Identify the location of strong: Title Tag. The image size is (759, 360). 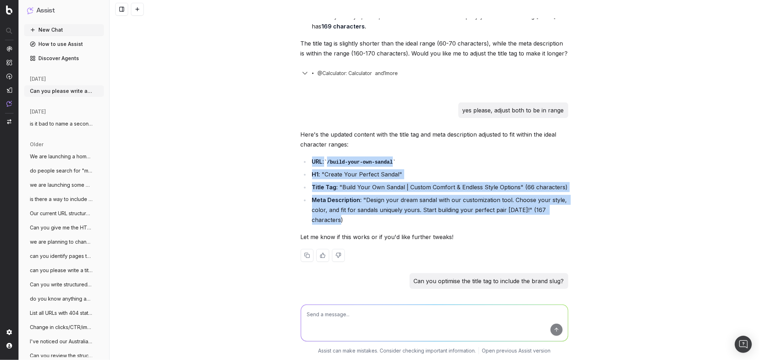
(324, 187).